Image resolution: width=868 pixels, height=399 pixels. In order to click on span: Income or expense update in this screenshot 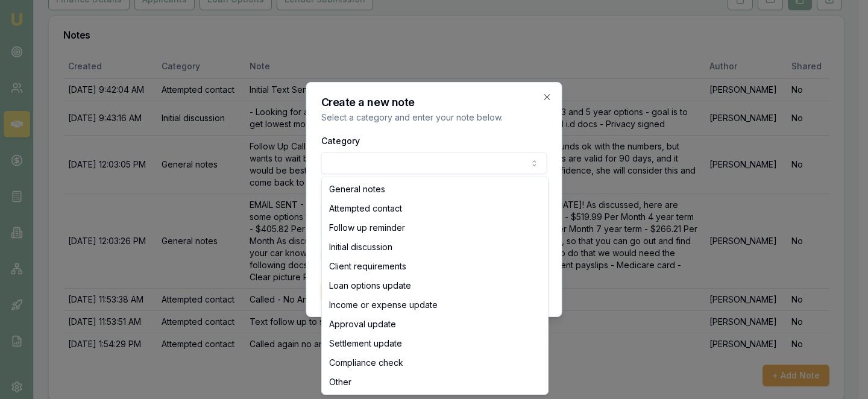, I will do `click(384, 305)`.